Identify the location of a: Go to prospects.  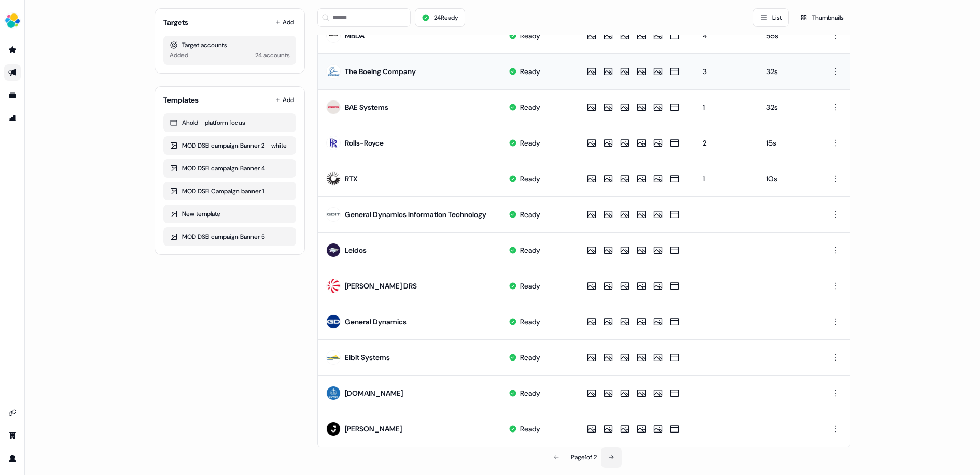
(12, 50).